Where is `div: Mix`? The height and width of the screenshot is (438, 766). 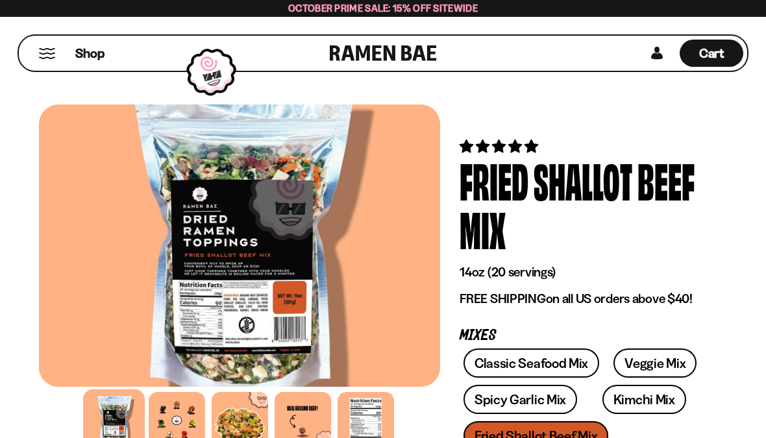
div: Mix is located at coordinates (482, 229).